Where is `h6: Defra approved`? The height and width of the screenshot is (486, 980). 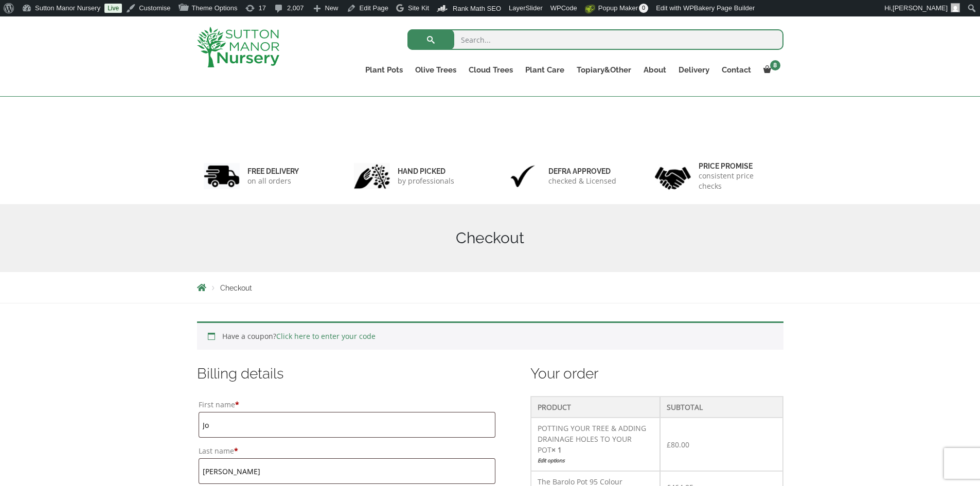
h6: Defra approved is located at coordinates (582, 171).